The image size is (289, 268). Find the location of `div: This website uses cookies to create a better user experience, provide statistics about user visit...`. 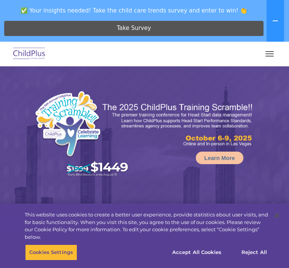

div: This website uses cookies to create a better user experience, provide statistics about user visit... is located at coordinates (146, 226).